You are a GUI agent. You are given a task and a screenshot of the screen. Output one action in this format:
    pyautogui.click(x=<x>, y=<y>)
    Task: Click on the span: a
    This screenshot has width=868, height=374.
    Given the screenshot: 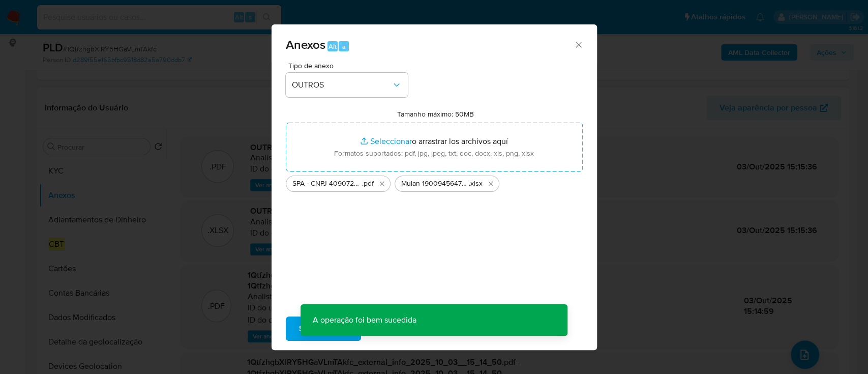 What is the action you would take?
    pyautogui.click(x=344, y=47)
    